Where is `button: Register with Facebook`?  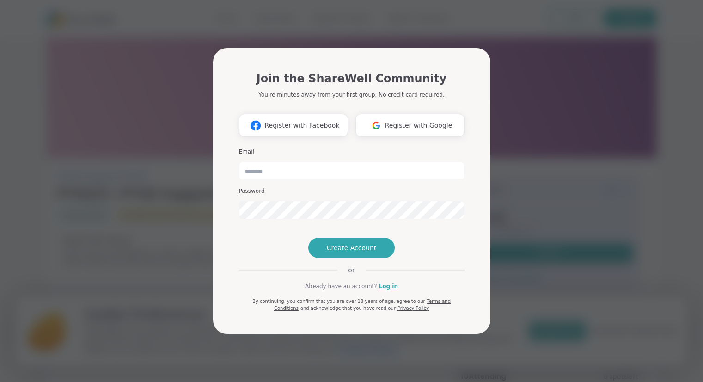 button: Register with Facebook is located at coordinates (294, 125).